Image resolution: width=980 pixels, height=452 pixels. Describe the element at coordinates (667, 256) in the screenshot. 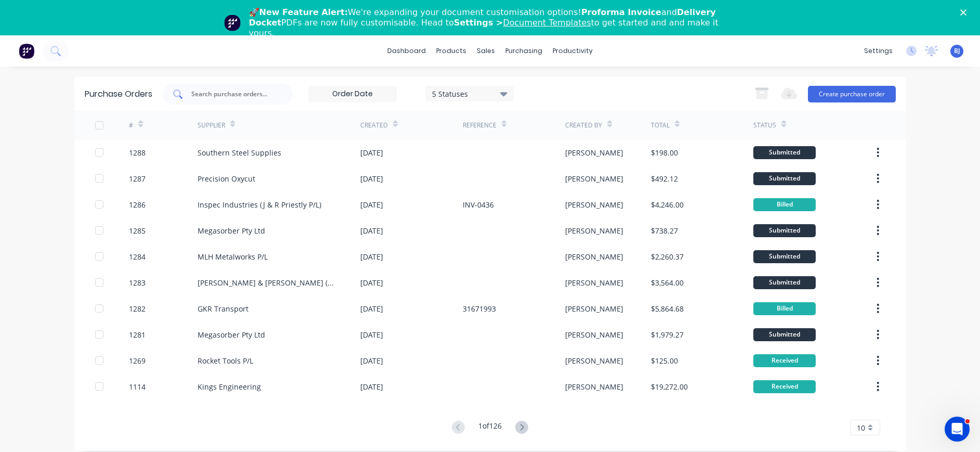

I see `div: $2,260.37` at that location.